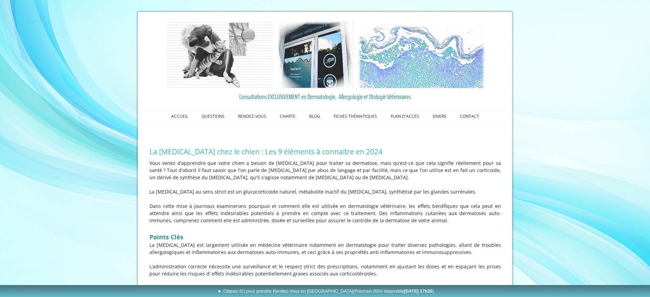 Image resolution: width=650 pixels, height=297 pixels. Describe the element at coordinates (325, 213) in the screenshot. I see `p: nous examinerons pourquoi et comment elle est utilisée en dermatologie vétérinaire, les effets bé...` at that location.